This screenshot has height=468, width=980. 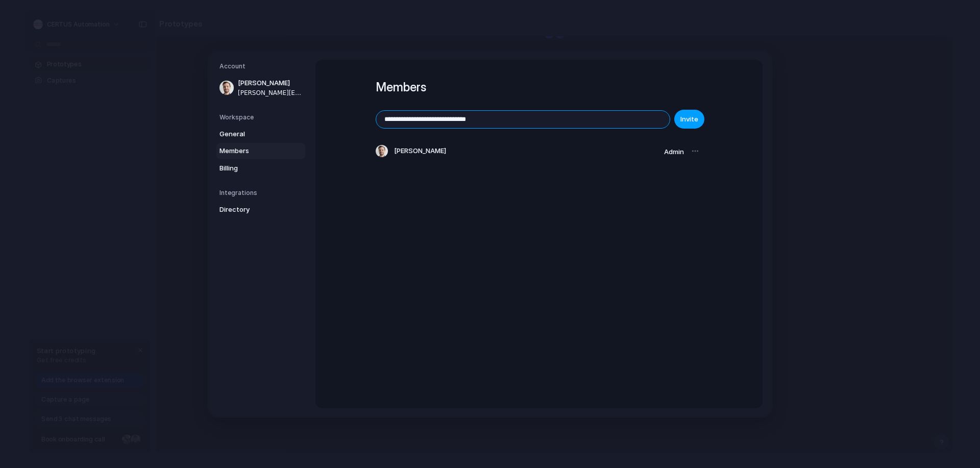 What do you see at coordinates (261, 168) in the screenshot?
I see `a: Billing` at bounding box center [261, 168].